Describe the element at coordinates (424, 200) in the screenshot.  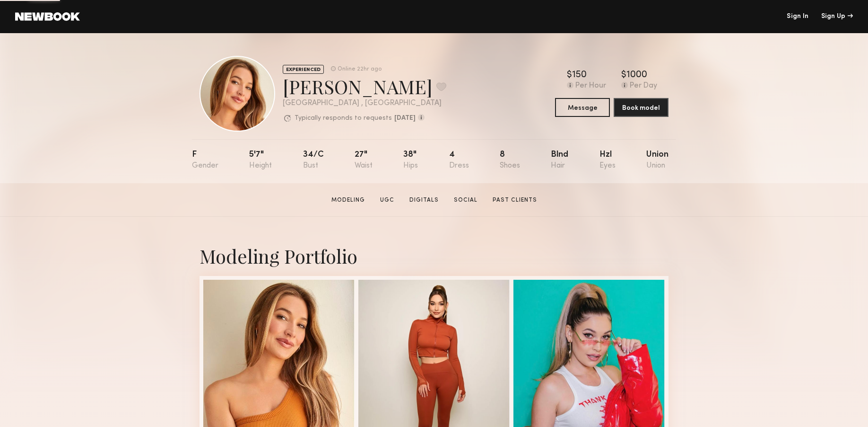
I see `a: Digitals` at that location.